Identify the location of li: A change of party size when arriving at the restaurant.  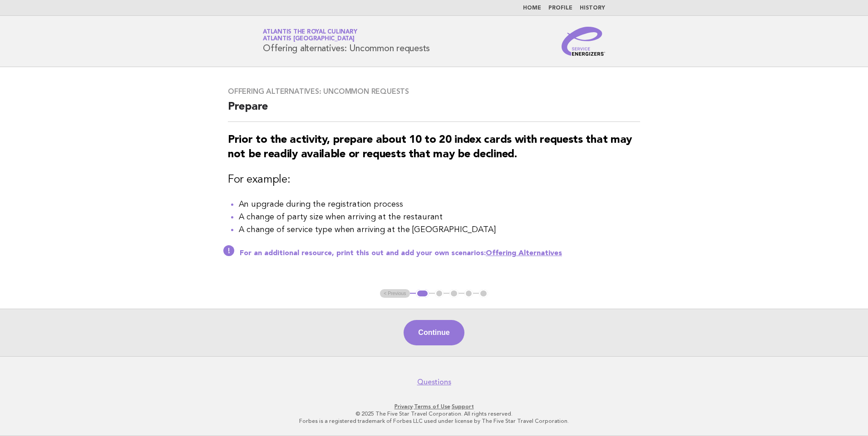
(440, 217).